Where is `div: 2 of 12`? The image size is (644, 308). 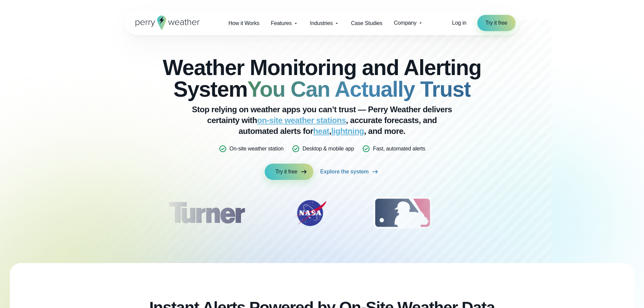
div: 2 of 12 is located at coordinates (311, 213).